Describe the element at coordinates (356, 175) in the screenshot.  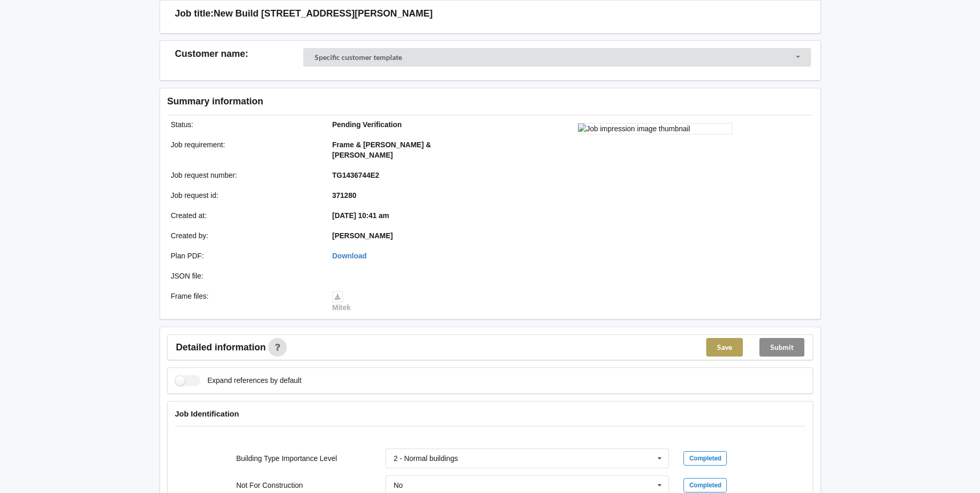
I see `b: TG1436744E2` at that location.